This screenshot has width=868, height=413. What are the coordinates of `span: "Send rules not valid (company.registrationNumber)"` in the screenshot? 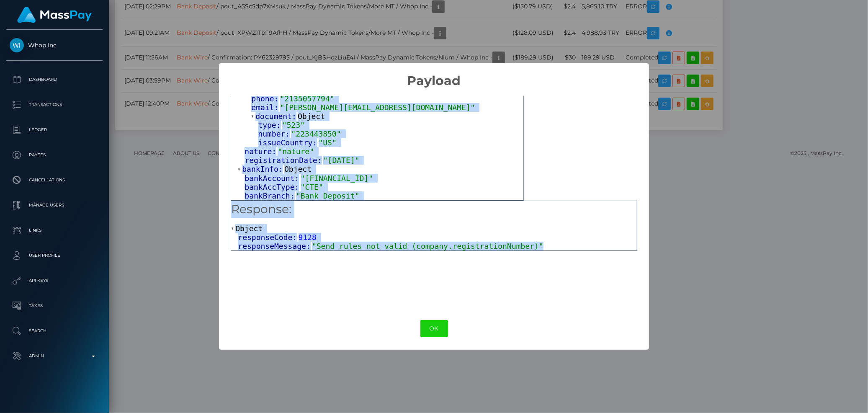 It's located at (427, 246).